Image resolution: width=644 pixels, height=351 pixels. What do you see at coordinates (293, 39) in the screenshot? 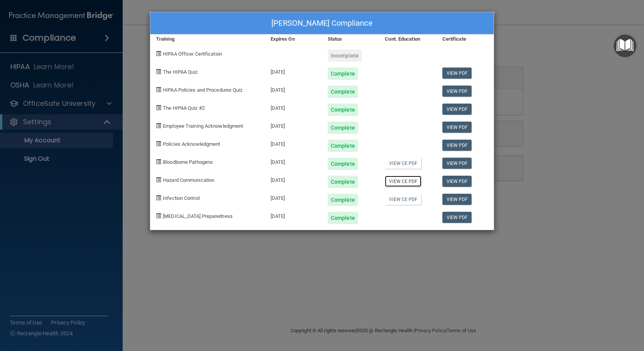
I see `div: Expires On` at bounding box center [293, 39].